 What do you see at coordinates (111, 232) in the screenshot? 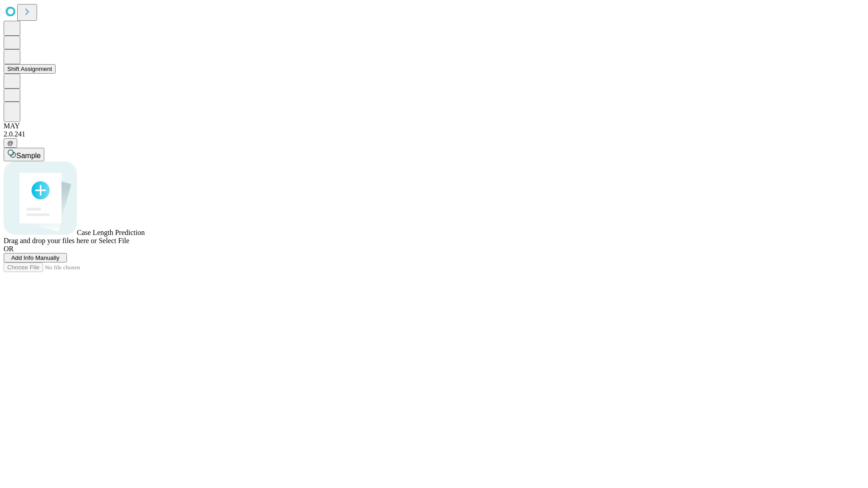
I see `span: Case Length Prediction` at bounding box center [111, 232].